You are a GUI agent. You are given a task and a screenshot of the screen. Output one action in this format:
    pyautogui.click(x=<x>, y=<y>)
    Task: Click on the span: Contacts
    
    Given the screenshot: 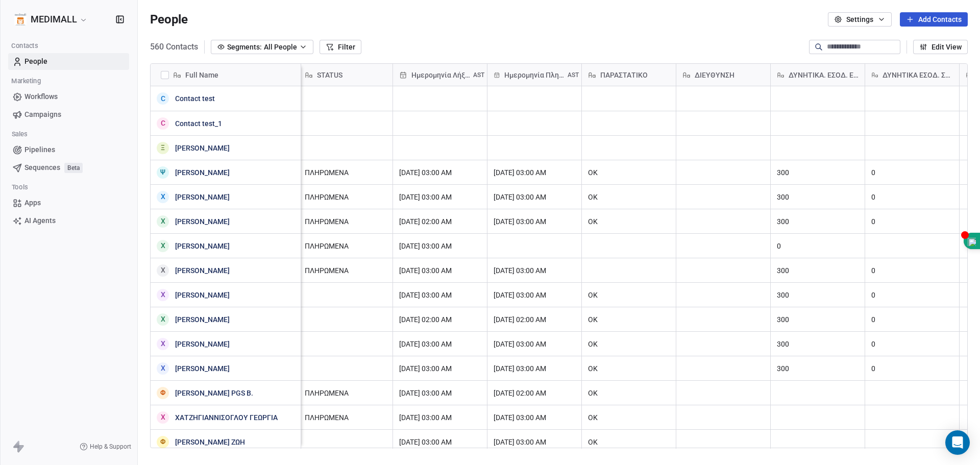 What is the action you would take?
    pyautogui.click(x=24, y=46)
    